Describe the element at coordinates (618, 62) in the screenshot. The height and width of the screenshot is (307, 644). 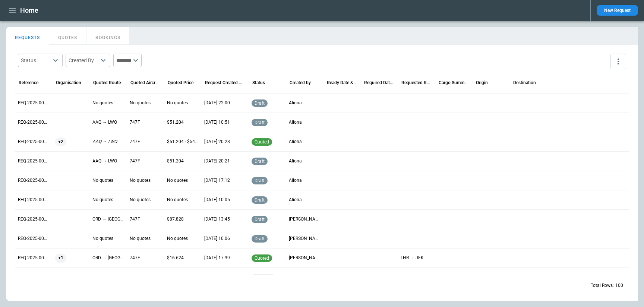
I see `button: more` at that location.